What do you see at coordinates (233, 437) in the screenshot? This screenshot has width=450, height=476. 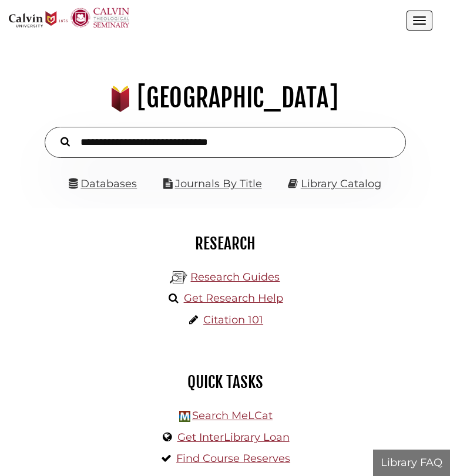 I see `a: Get InterLibrary Loan` at bounding box center [233, 437].